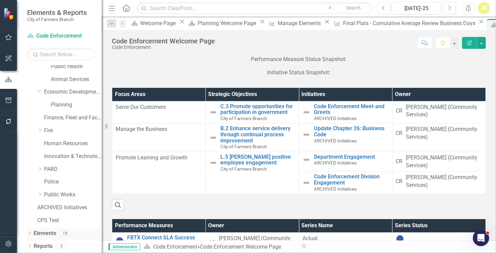  What do you see at coordinates (9, 13) in the screenshot?
I see `img: ClearPoint Strategy` at bounding box center [9, 13].